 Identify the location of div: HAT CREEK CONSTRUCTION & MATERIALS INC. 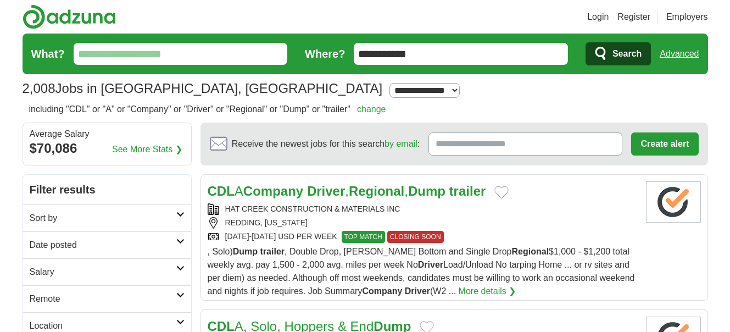
(423, 209).